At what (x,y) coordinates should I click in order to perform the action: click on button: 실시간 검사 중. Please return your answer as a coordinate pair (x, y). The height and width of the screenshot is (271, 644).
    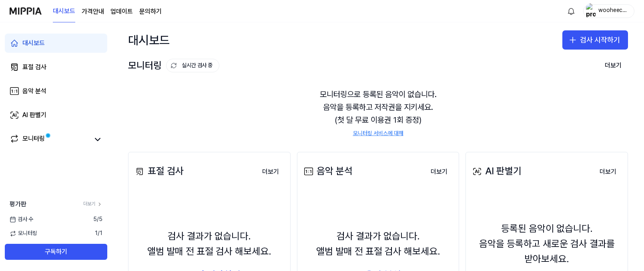
    Looking at the image, I should click on (193, 65).